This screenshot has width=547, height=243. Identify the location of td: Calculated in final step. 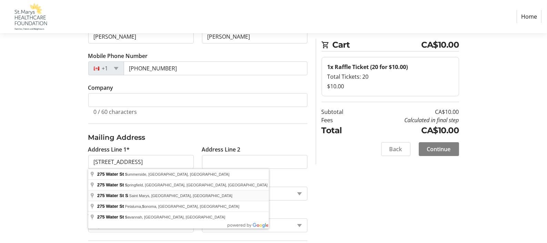
(410, 120).